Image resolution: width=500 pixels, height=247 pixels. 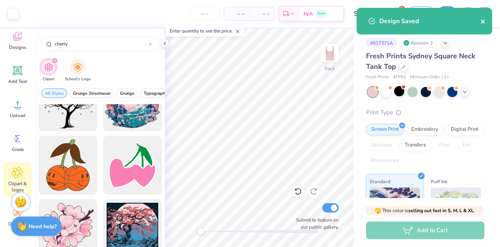 What do you see at coordinates (48, 70) in the screenshot?
I see `div: filter for Clipart` at bounding box center [48, 70].